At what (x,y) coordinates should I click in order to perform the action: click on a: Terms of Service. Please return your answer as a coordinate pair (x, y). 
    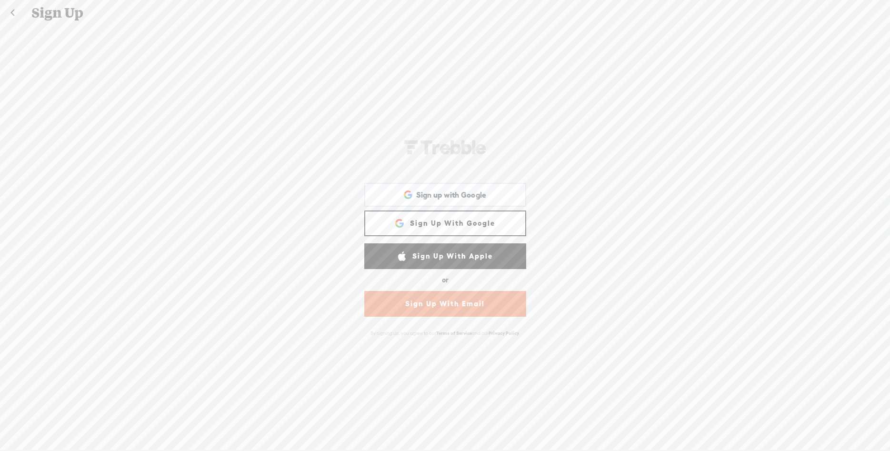
    Looking at the image, I should click on (454, 333).